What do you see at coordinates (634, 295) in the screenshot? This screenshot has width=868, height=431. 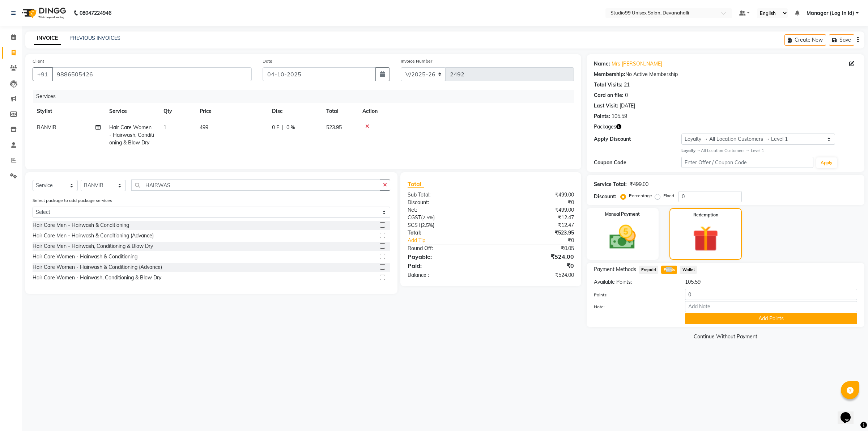 I see `label: Points:` at bounding box center [634, 295].